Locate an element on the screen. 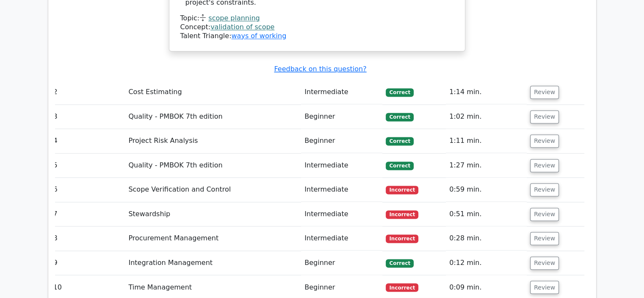  td: Integration Management is located at coordinates (213, 263).